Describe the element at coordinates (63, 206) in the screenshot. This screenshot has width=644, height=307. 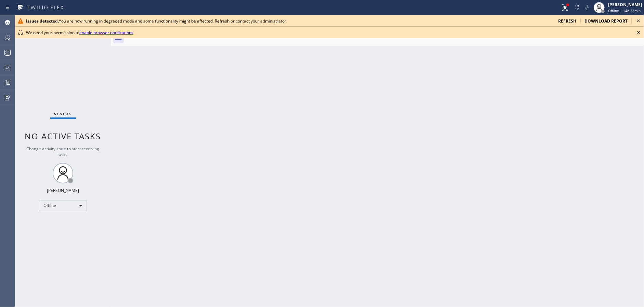
I see `div: Offline` at that location.